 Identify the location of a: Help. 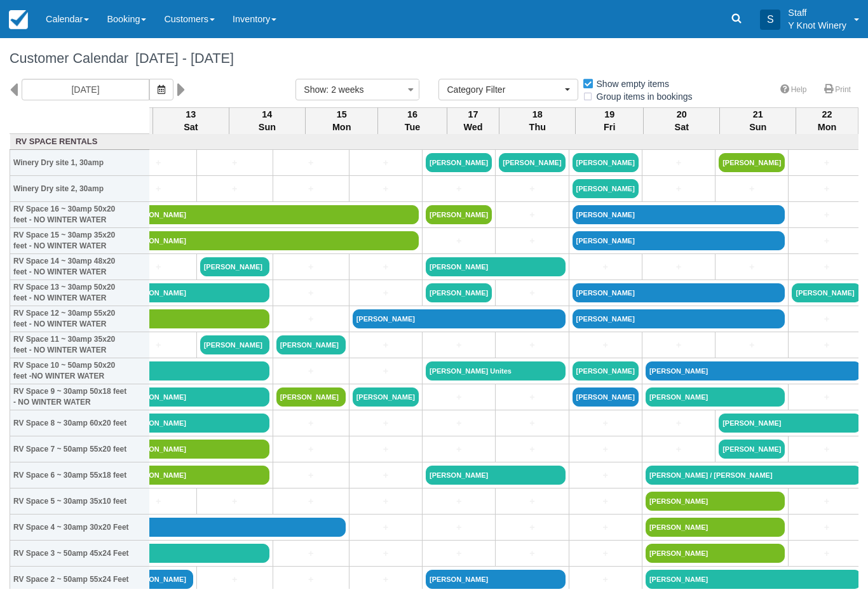
(794, 89).